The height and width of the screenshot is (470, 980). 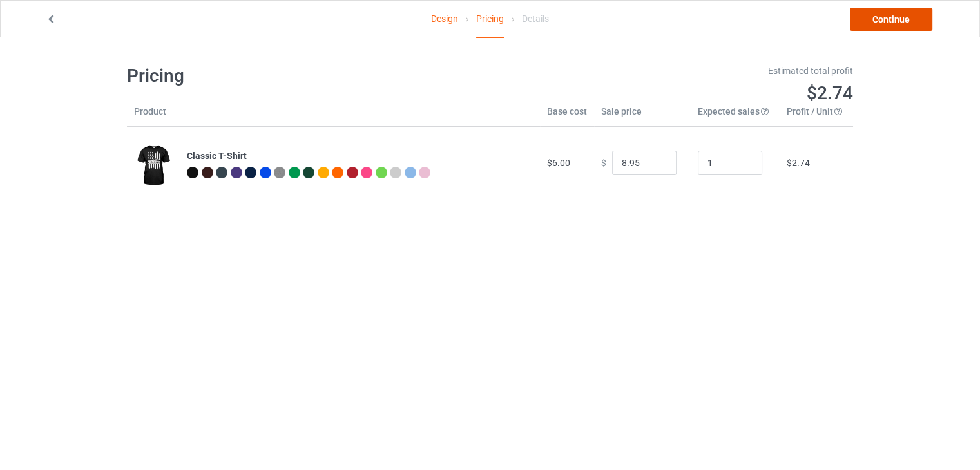 What do you see at coordinates (559, 163) in the screenshot?
I see `span: $6.00` at bounding box center [559, 163].